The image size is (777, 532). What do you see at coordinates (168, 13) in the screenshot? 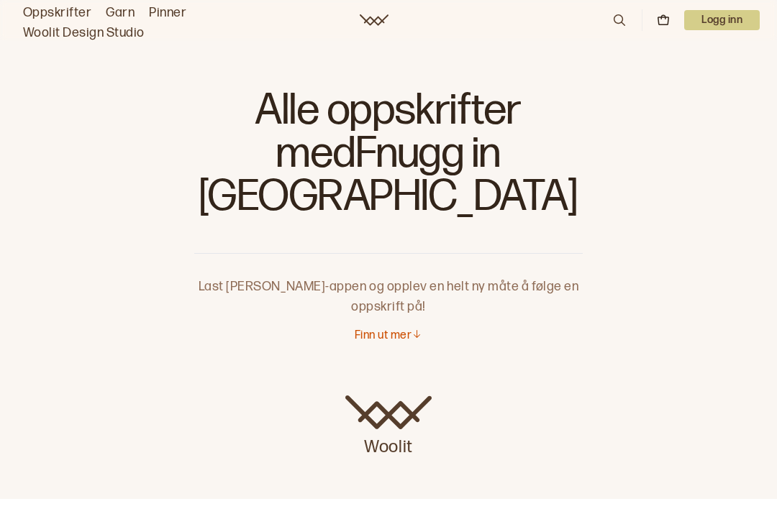
I see `a: Pinner` at bounding box center [168, 13].